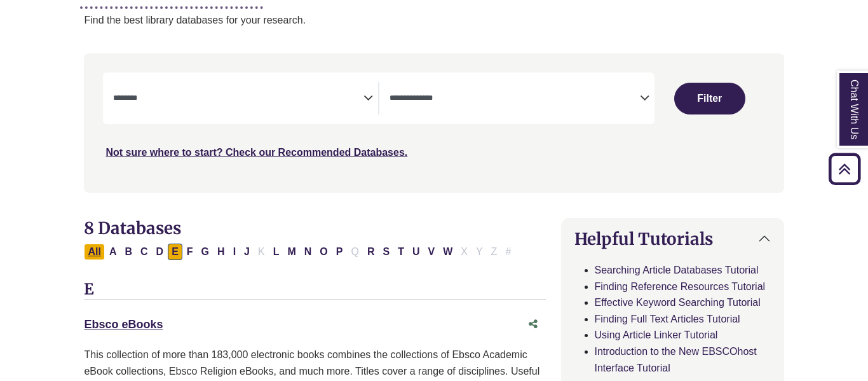 This screenshot has height=381, width=868. I want to click on button: Filter Results F, so click(190, 252).